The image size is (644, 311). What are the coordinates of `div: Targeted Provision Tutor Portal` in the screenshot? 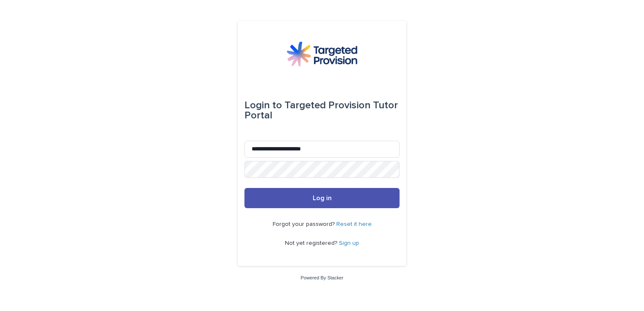 It's located at (322, 110).